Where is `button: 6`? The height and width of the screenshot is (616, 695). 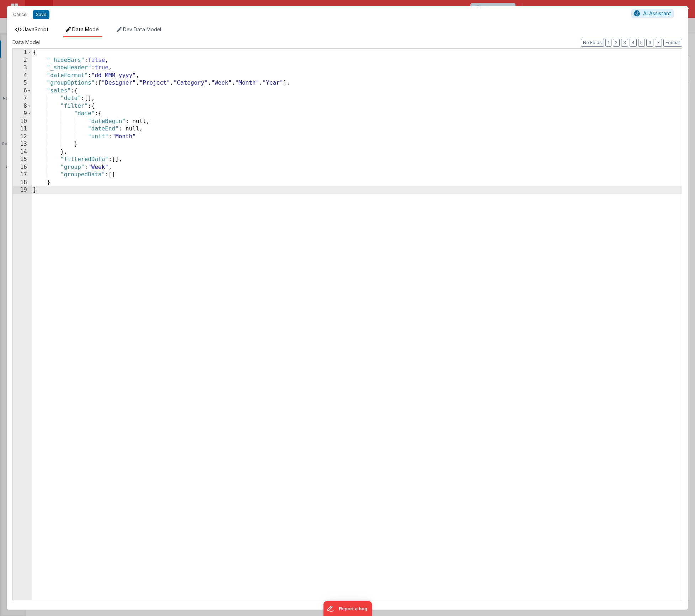
button: 6 is located at coordinates (650, 43).